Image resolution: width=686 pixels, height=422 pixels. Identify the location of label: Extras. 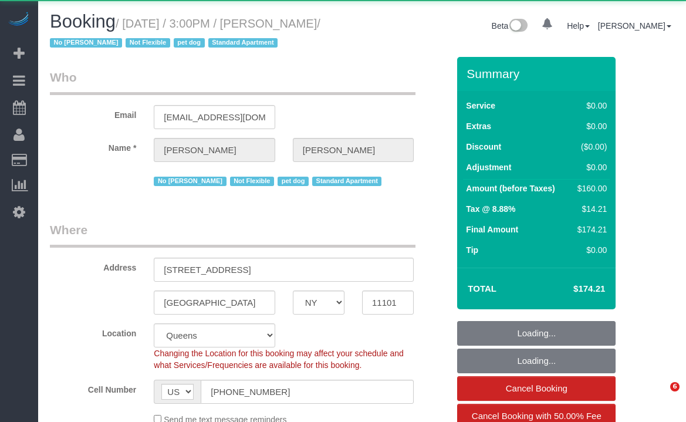
(478, 126).